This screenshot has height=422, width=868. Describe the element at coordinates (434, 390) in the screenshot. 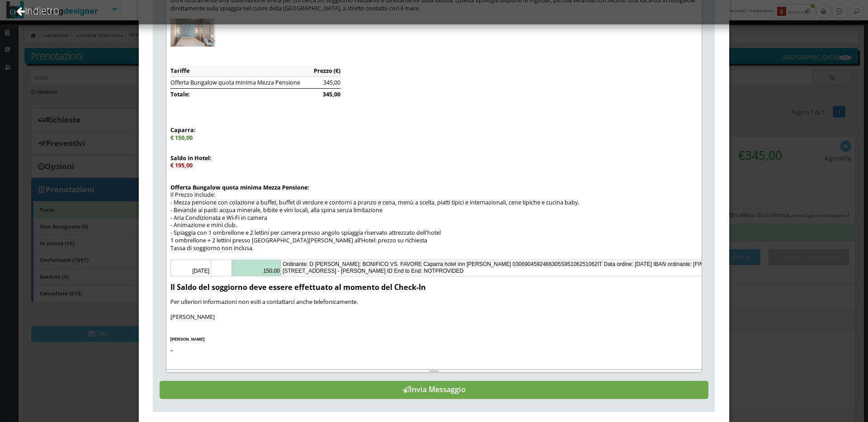

I see `button: Invia Messaggio` at that location.